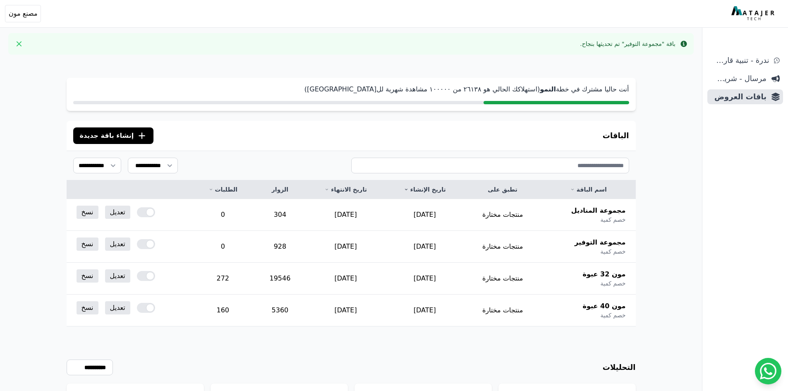  What do you see at coordinates (23, 14) in the screenshot?
I see `button: مصنع مون` at bounding box center [23, 14].